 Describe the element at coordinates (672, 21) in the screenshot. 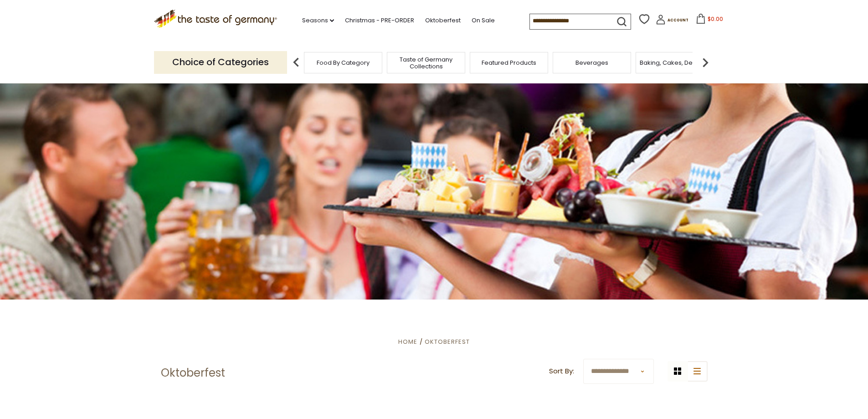

I see `a: Account` at that location.